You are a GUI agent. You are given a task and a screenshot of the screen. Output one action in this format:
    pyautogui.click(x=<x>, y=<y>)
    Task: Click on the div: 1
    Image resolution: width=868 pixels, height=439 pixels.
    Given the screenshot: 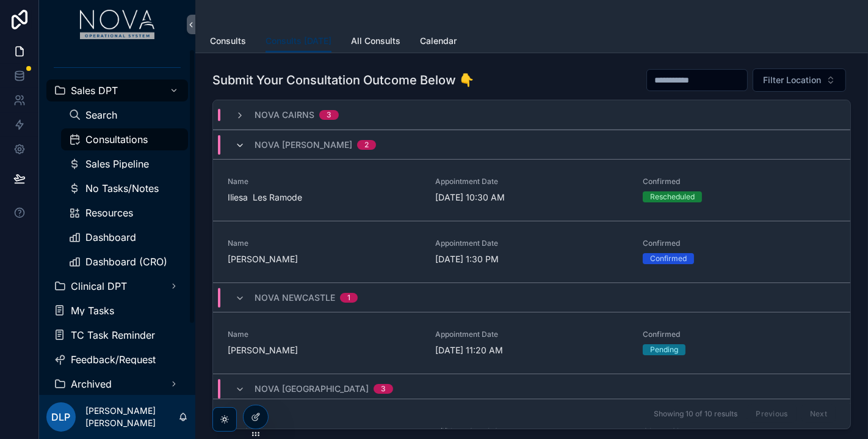 What is the action you would take?
    pyautogui.click(x=349, y=297)
    